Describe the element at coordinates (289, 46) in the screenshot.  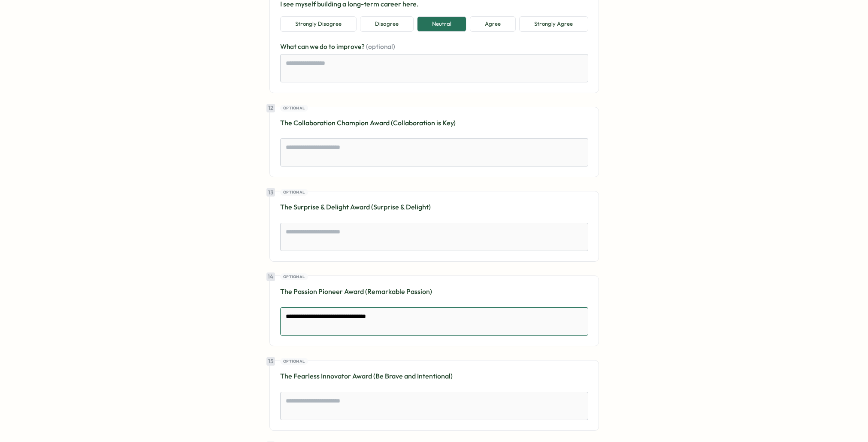
I see `span: What` at that location.